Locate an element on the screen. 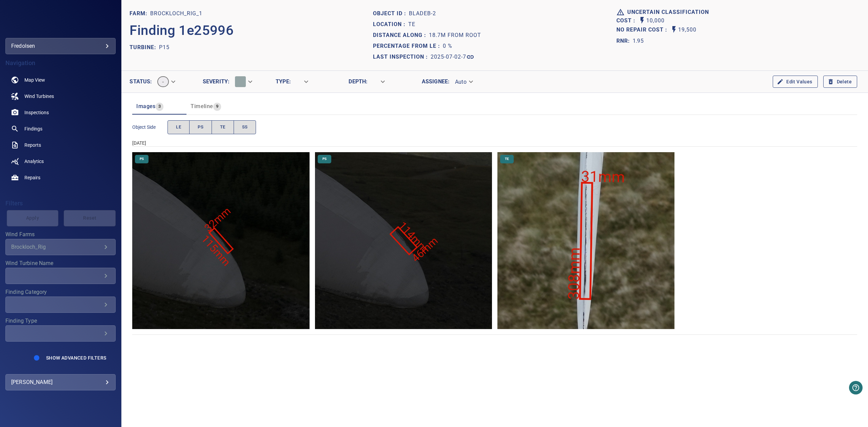  img: Brockloch_Rig_1/P15/2025-07-02-7/2025-07-02-1/image6wp8.jpg is located at coordinates (221, 241).